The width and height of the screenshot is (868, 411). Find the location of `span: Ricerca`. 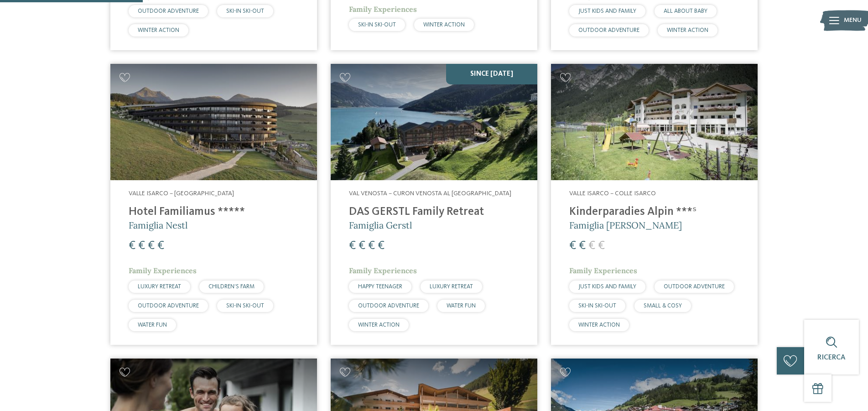

span: Ricerca is located at coordinates (832, 358).